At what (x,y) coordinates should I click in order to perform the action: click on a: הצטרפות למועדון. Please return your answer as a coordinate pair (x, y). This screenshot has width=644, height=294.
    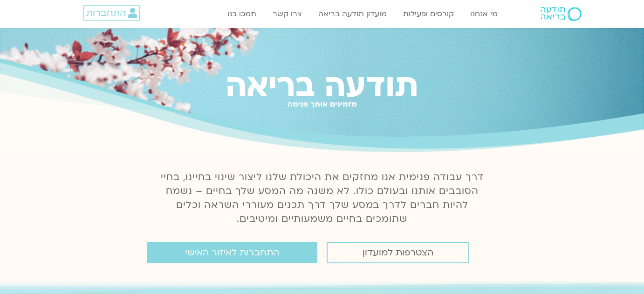
    Looking at the image, I should click on (398, 253).